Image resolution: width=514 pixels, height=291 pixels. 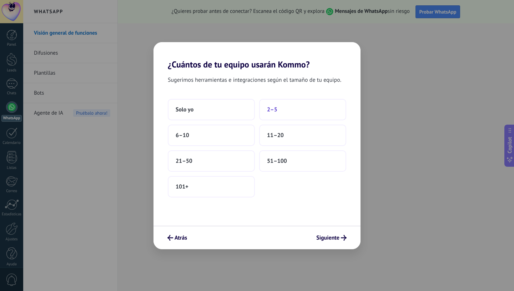 I want to click on span: 6–10, so click(x=182, y=135).